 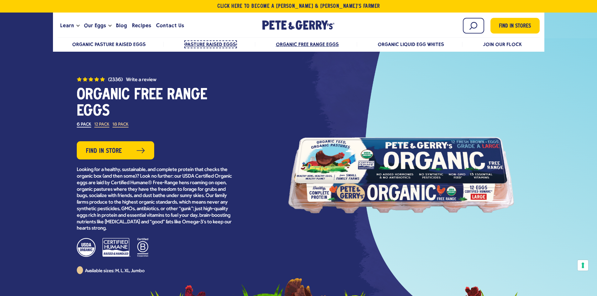 I want to click on label: 12 Pack, so click(x=102, y=125).